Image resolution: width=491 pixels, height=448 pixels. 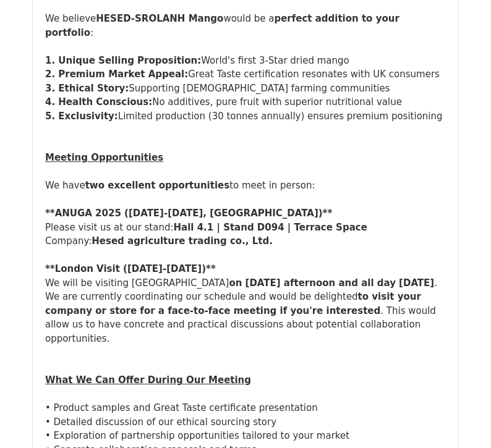 I want to click on b: 1. Unique Selling Proposition:, so click(x=123, y=60).